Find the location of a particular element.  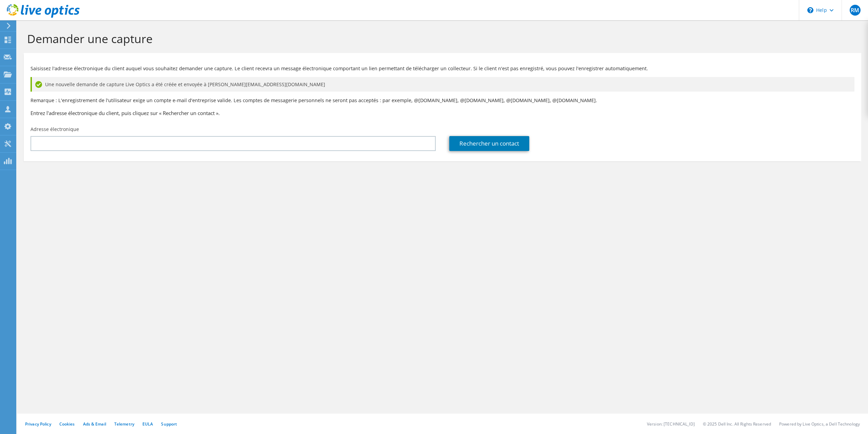

h3: Entrez l'adresse électronique du client, puis cliquez sur « Rechercher un contact ». is located at coordinates (442, 113).